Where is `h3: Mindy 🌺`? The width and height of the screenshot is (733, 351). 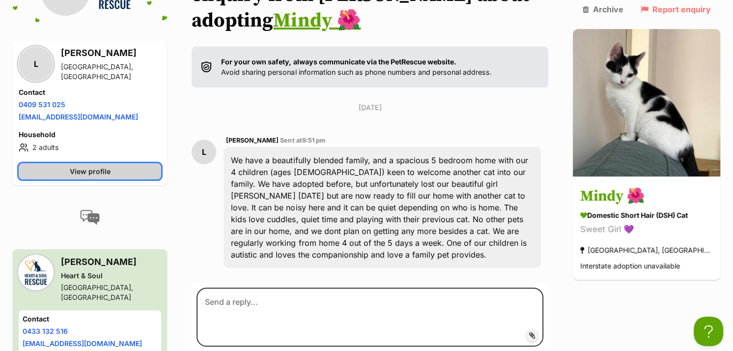
h3: Mindy 🌺 is located at coordinates (646, 196).